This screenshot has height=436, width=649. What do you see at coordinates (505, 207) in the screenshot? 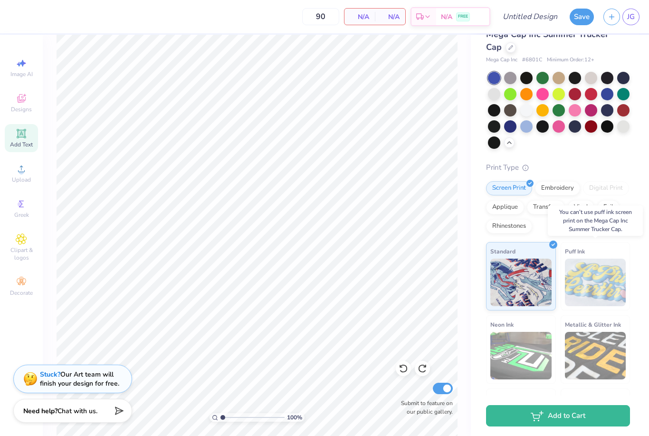
I see `div: Applique` at bounding box center [505, 207].